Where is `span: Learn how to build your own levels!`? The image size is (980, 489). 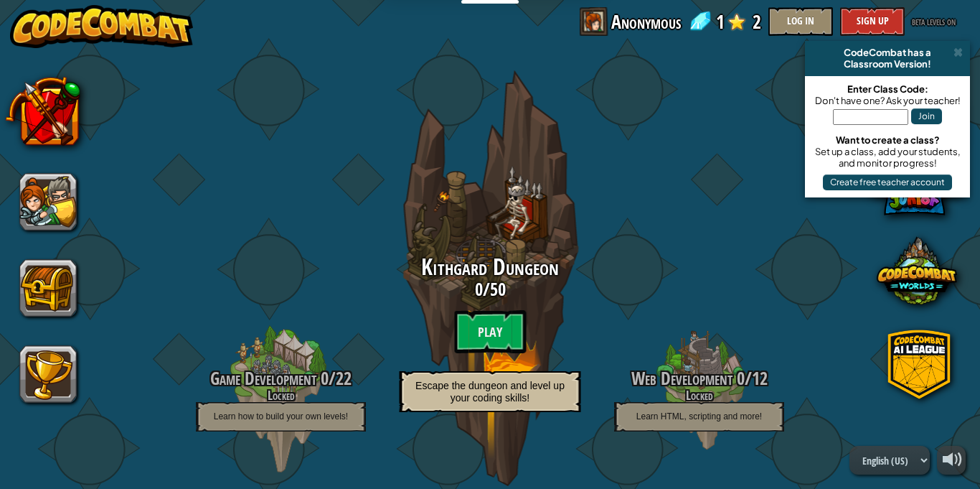
span: Learn how to build your own levels! is located at coordinates (280, 416).